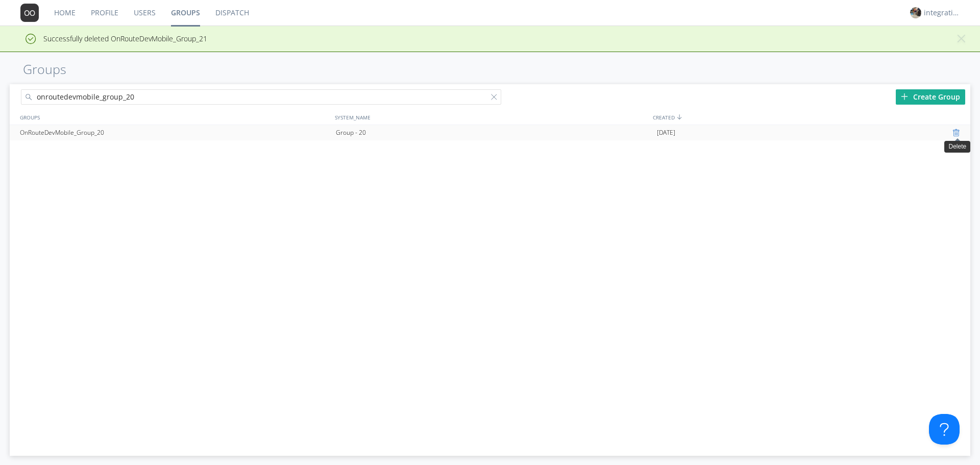 The height and width of the screenshot is (465, 980). What do you see at coordinates (491, 117) in the screenshot?
I see `div: SYSTEM_NAME` at bounding box center [491, 117].